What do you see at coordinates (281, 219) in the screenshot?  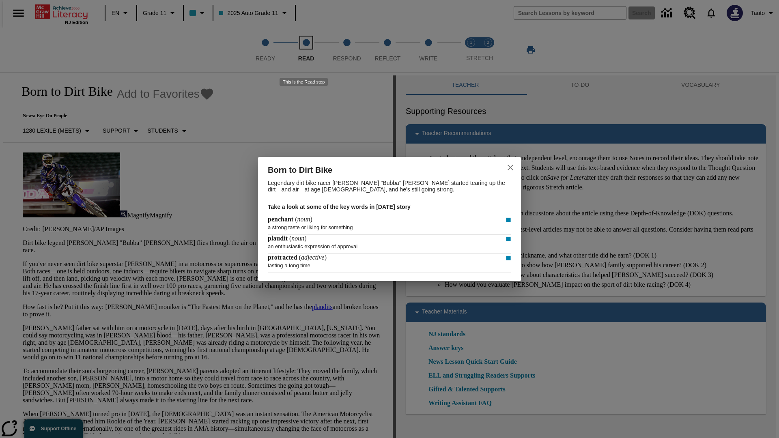 I see `span: penchant` at bounding box center [281, 219].